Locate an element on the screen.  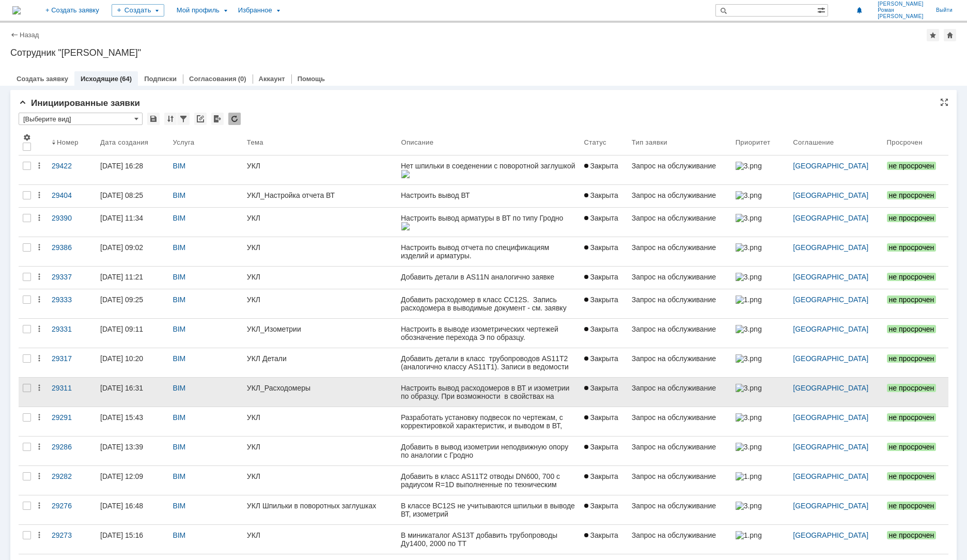
div: (64) is located at coordinates (126, 78).